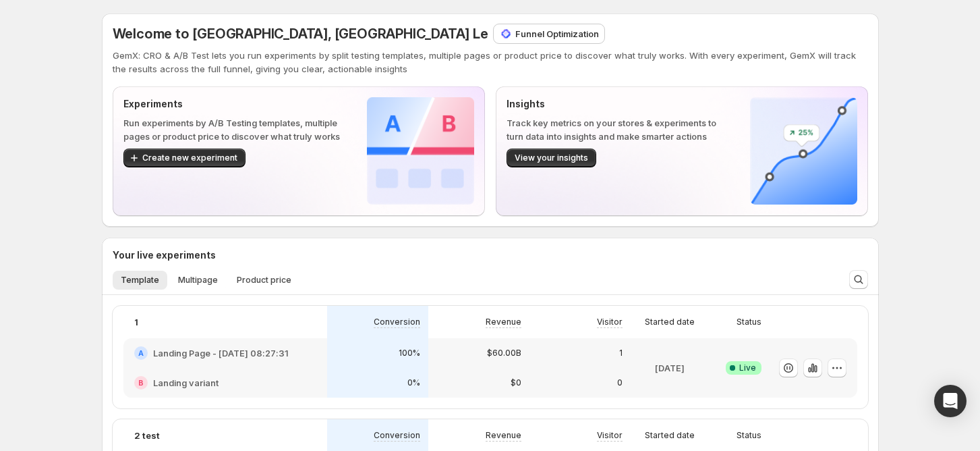 This screenshot has width=980, height=451. What do you see at coordinates (617, 130) in the screenshot?
I see `p: Track key metrics on your stores & experiments to turn data into insights and make smarter actions` at bounding box center [617, 130].